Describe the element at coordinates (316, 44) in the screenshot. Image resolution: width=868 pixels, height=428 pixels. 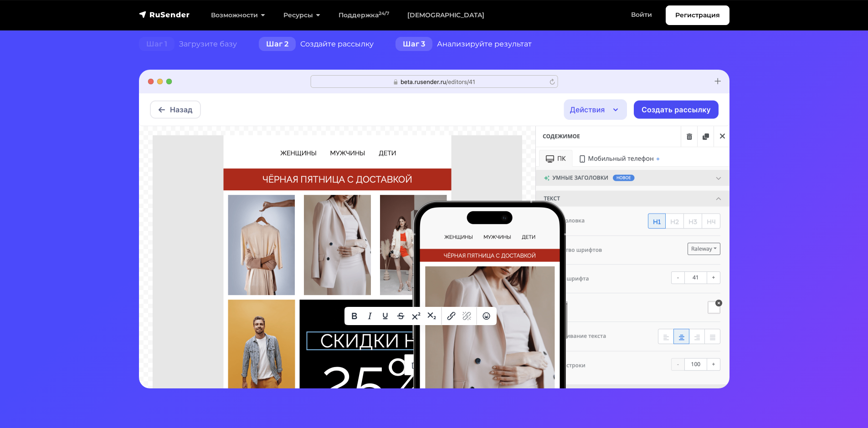
I see `div: Создайте рассылку` at that location.